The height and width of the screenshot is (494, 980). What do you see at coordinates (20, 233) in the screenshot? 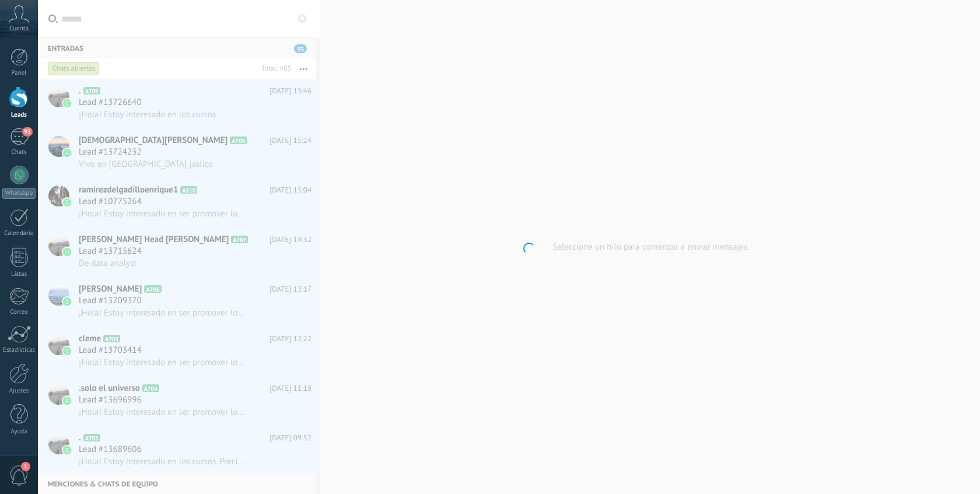
I see `div: Calendario` at bounding box center [20, 233].